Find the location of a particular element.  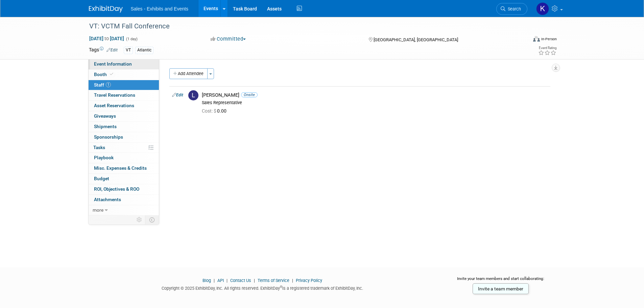

a: Contact Us is located at coordinates (241, 280).